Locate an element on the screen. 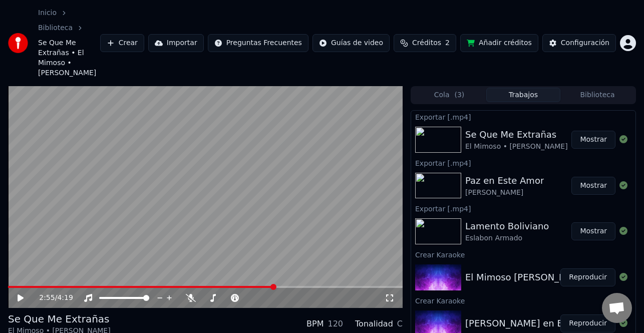 This screenshot has height=333, width=644. button: Cola is located at coordinates (449, 95).